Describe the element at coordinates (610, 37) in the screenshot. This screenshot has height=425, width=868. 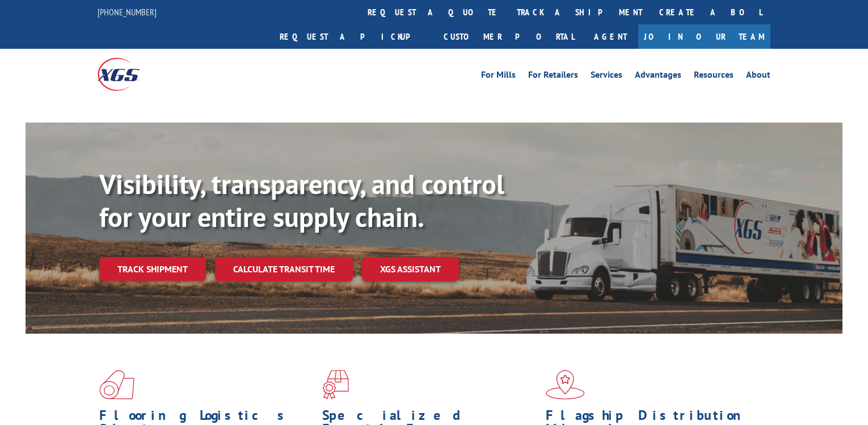
I see `a: Agent` at that location.